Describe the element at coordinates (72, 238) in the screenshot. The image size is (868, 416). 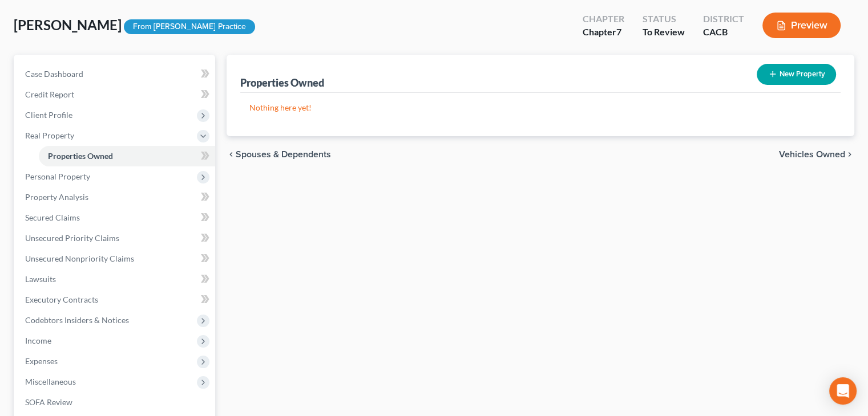
I see `span: Unsecured Priority Claims` at that location.